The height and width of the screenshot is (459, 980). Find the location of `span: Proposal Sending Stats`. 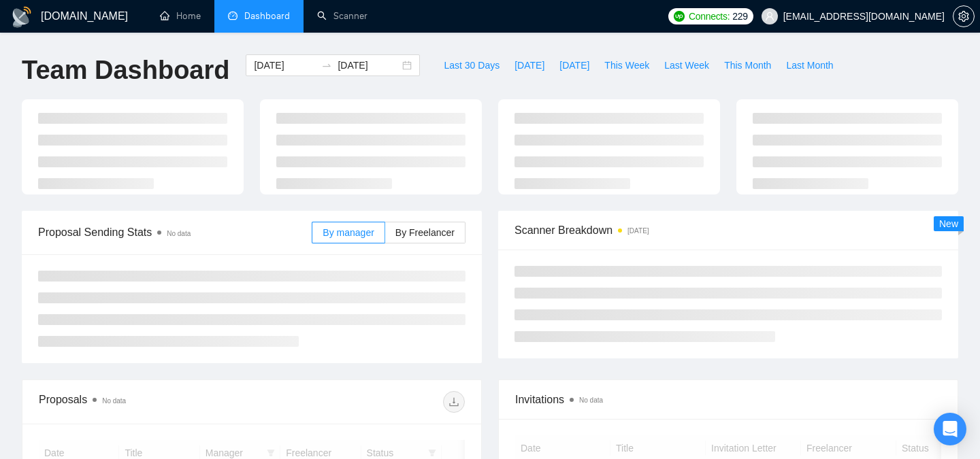

span: Proposal Sending Stats is located at coordinates (175, 232).